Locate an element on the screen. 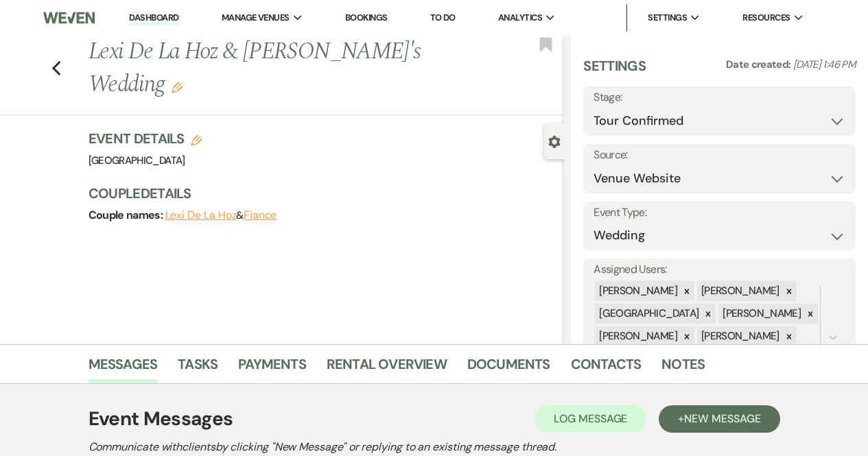 Image resolution: width=868 pixels, height=456 pixels. button: Lexi De La Hoz is located at coordinates (201, 215).